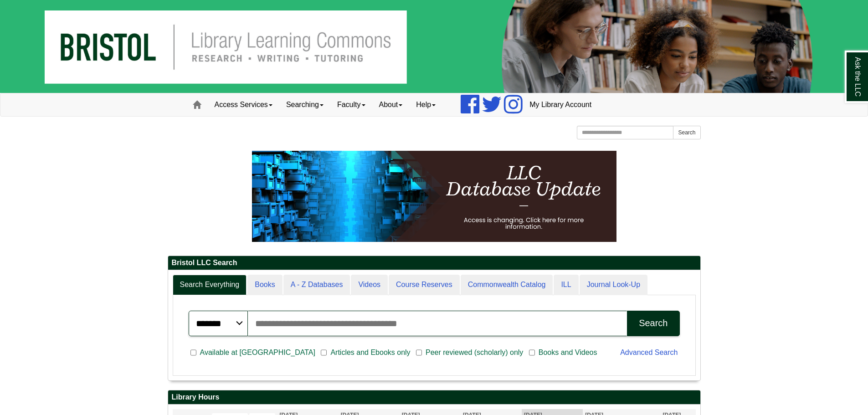 Image resolution: width=868 pixels, height=415 pixels. What do you see at coordinates (613, 285) in the screenshot?
I see `a: Journal Look-Up` at bounding box center [613, 285].